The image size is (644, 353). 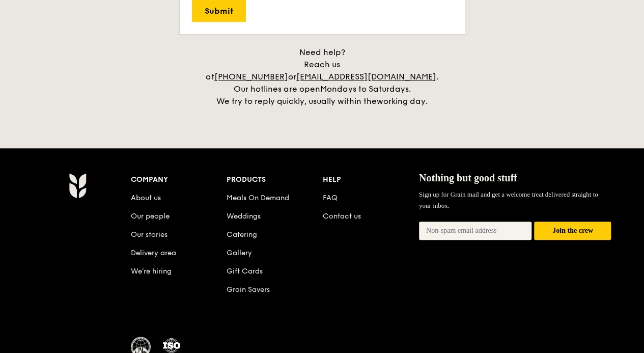 What do you see at coordinates (468, 178) in the screenshot?
I see `span: Nothing but good stuff` at bounding box center [468, 178].